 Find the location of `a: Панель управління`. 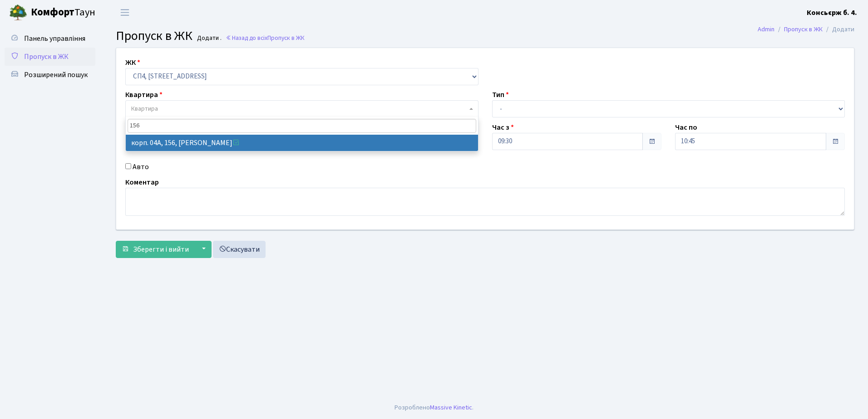

a: Панель управління is located at coordinates (50, 39).